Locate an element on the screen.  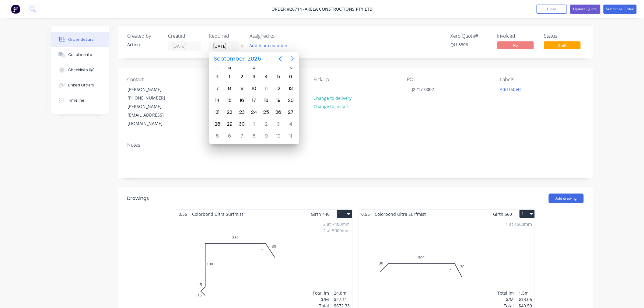
div: 1 at 1500mm is located at coordinates (519, 224).